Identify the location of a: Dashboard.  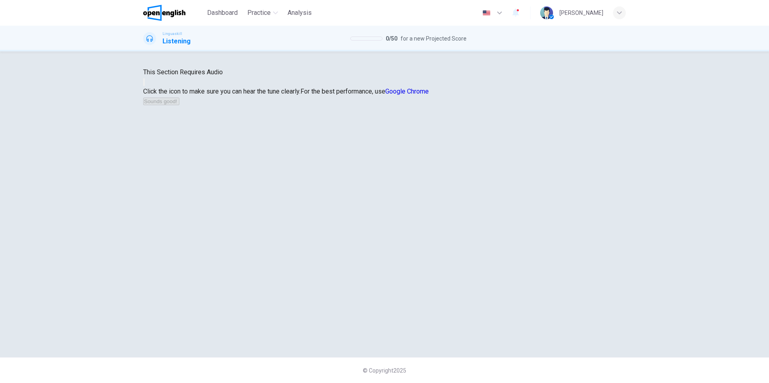
(222, 13).